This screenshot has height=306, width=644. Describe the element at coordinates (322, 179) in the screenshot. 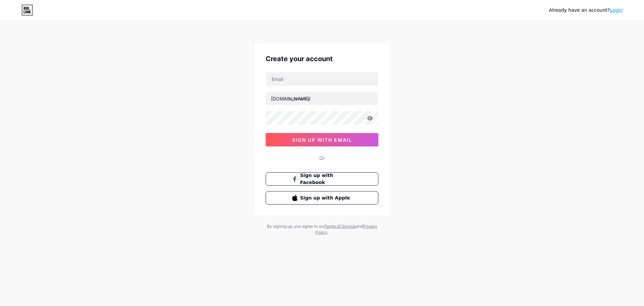

I see `a: Sign up with Facebook` at that location.